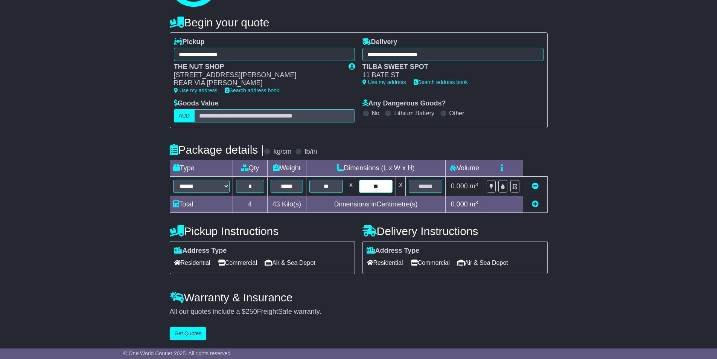 The image size is (717, 359). Describe the element at coordinates (359, 297) in the screenshot. I see `h4: Warranty & Insurance` at that location.